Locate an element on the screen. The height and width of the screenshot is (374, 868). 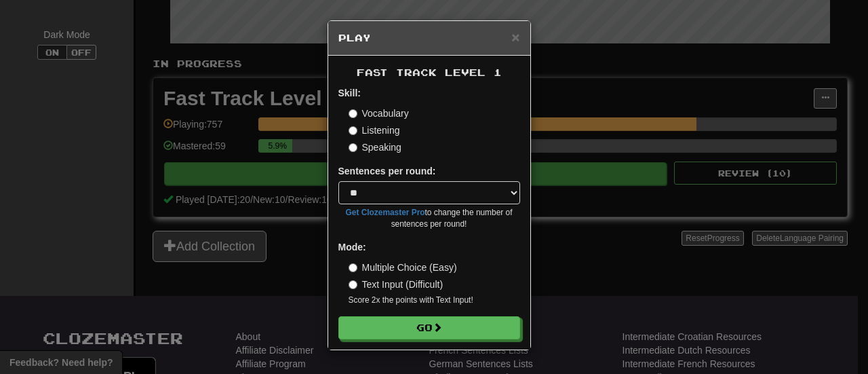
strong: Skill: is located at coordinates (349, 93).